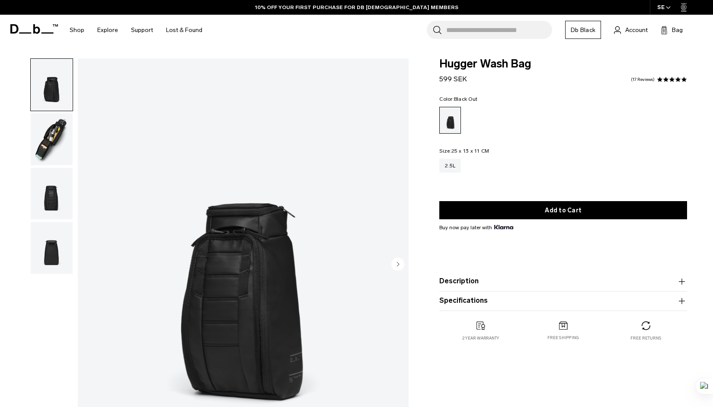 The width and height of the screenshot is (713, 407). Describe the element at coordinates (77, 30) in the screenshot. I see `a: Shop` at that location.